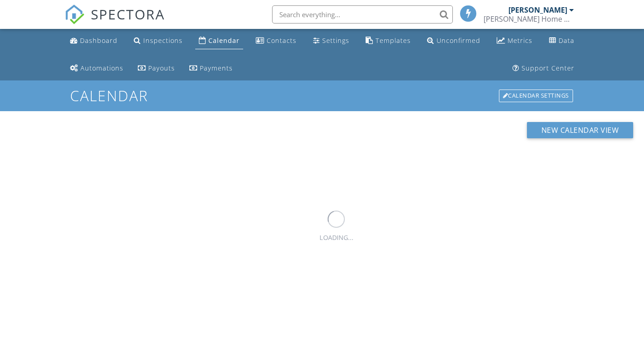 This screenshot has height=357, width=644. What do you see at coordinates (336, 238) in the screenshot?
I see `div: LOADING...` at bounding box center [336, 238].